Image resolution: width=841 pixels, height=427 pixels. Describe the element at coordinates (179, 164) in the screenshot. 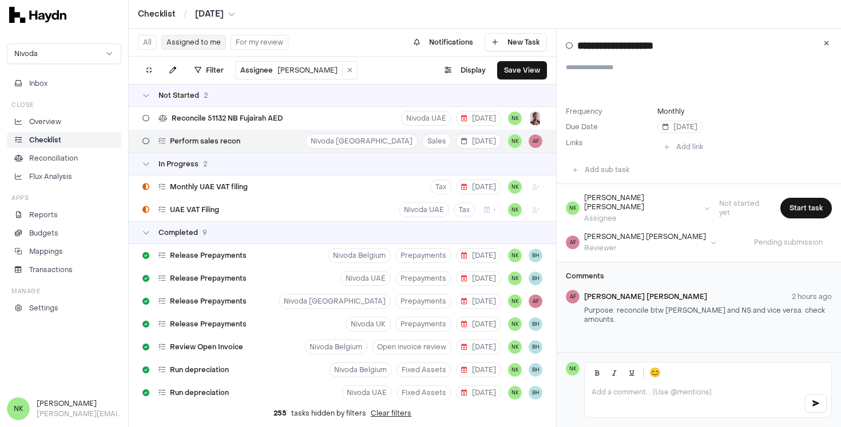

I see `span: In Progress` at that location.